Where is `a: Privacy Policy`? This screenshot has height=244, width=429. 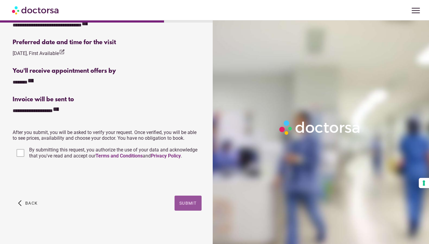 a: Privacy Policy is located at coordinates (166, 156).